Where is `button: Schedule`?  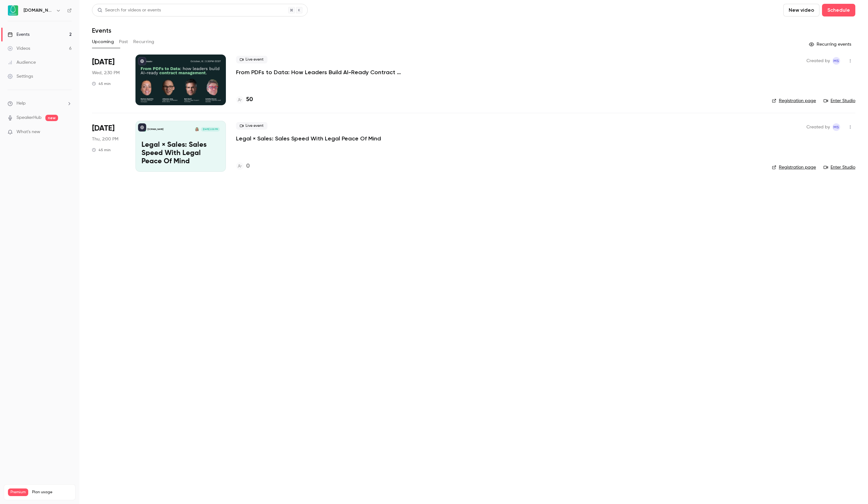 button: Schedule is located at coordinates (838, 10).